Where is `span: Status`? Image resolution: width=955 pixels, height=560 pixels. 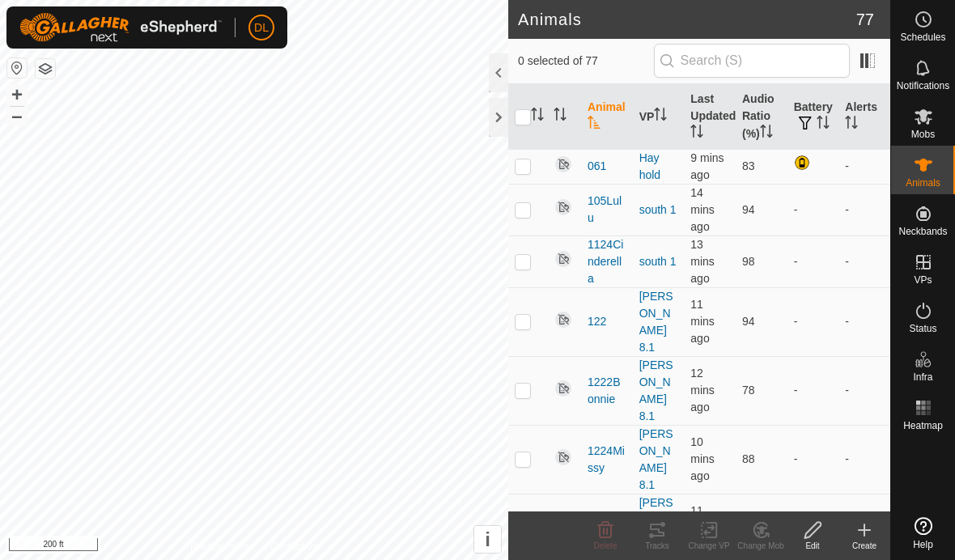
span: Status is located at coordinates (923, 329).